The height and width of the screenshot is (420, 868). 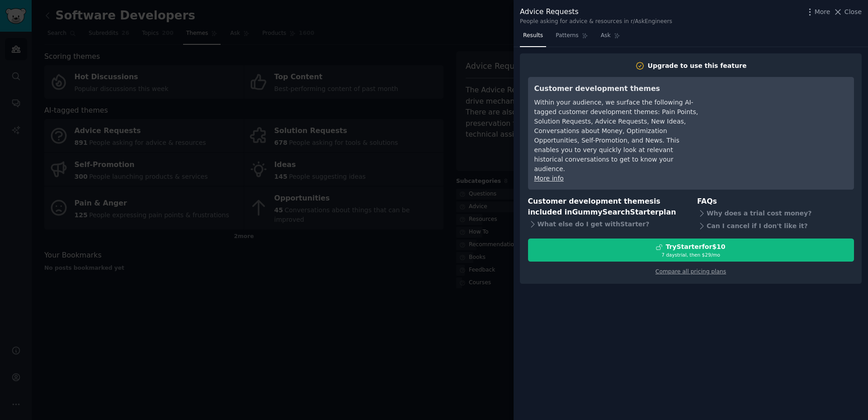 What do you see at coordinates (595, 22) in the screenshot?
I see `div: People asking for advice & resources in r/AskEngineers` at bounding box center [595, 22].